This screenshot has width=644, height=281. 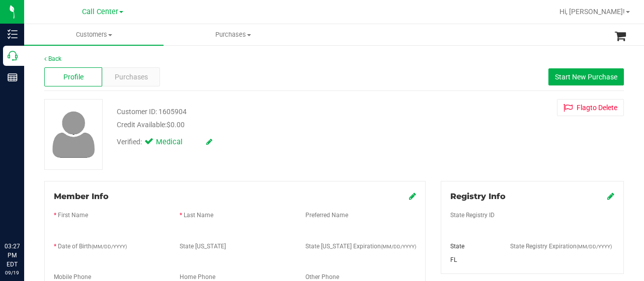 What do you see at coordinates (74, 134) in the screenshot?
I see `img: user-icon.png` at bounding box center [74, 134].